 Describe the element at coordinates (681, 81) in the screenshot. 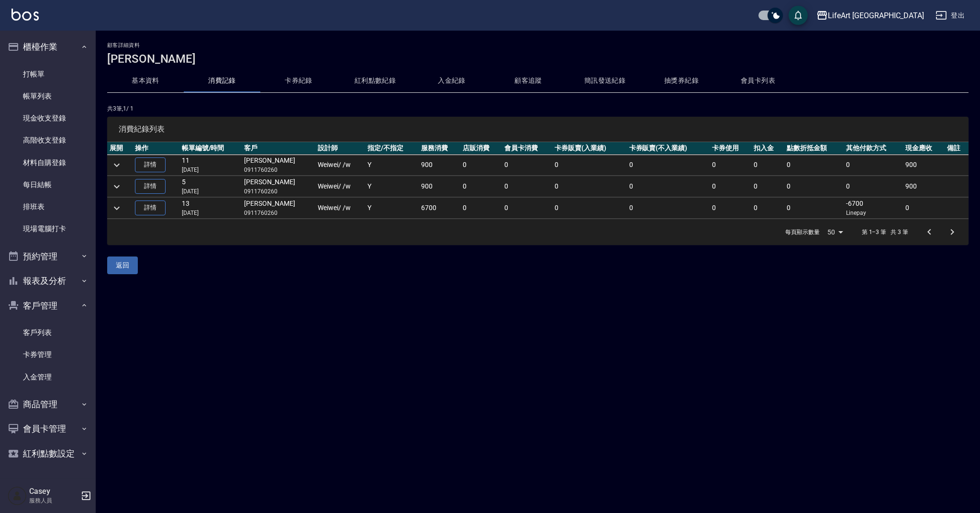

I see `button: 抽獎券紀錄` at that location.